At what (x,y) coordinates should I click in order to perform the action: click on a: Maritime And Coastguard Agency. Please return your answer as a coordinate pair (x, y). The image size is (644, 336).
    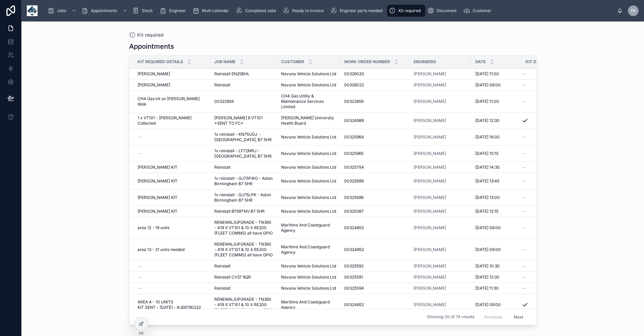
    Looking at the image, I should click on (308, 249).